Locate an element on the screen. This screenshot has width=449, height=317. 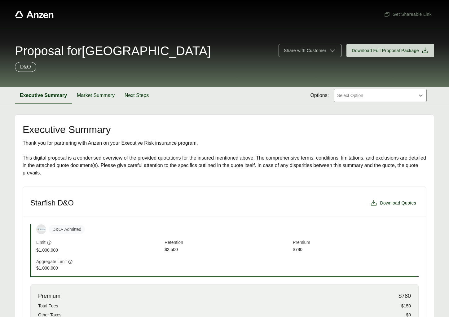
a: Anzen website is located at coordinates (34, 15).